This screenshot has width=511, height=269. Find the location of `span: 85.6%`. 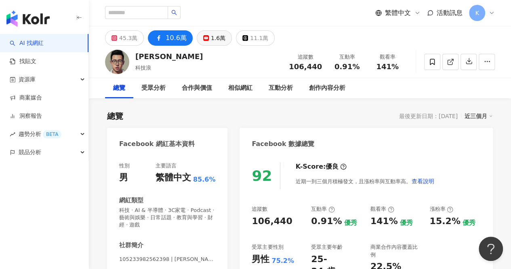

span: 85.6% is located at coordinates (204, 179).